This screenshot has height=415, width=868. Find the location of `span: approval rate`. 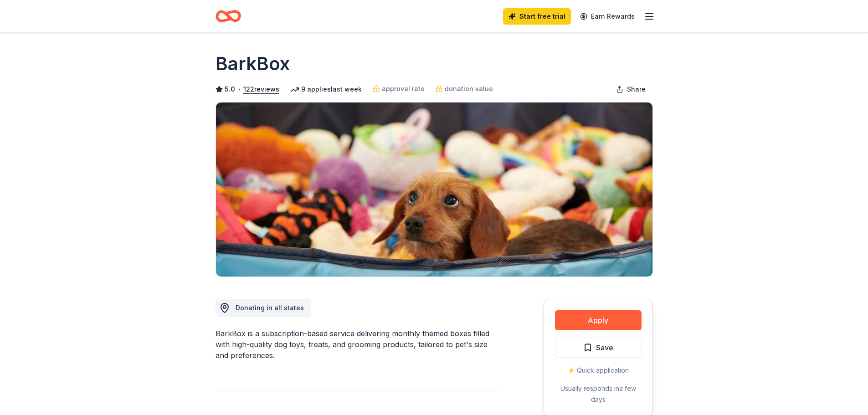

span: approval rate is located at coordinates (403, 89).